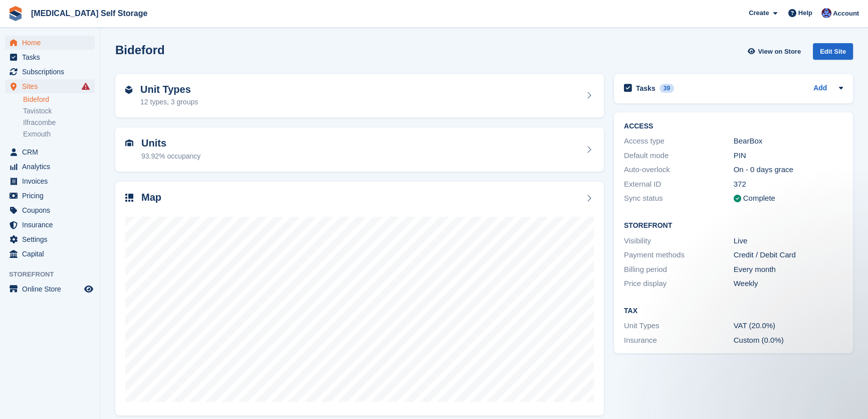  I want to click on div: 372, so click(788, 184).